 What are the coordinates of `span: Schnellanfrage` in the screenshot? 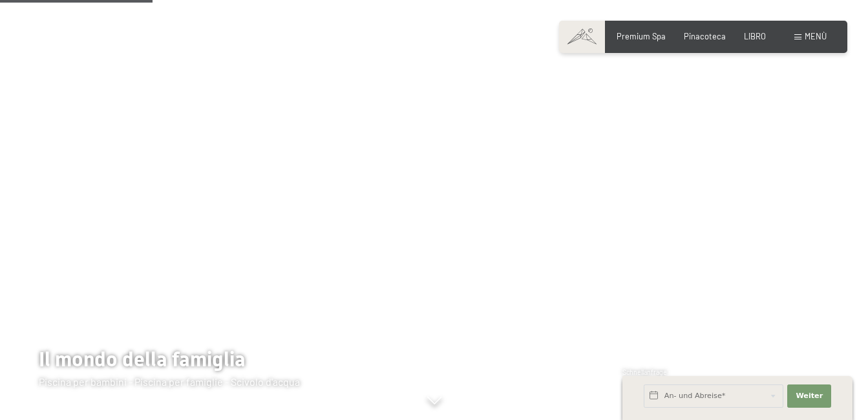 It's located at (644, 373).